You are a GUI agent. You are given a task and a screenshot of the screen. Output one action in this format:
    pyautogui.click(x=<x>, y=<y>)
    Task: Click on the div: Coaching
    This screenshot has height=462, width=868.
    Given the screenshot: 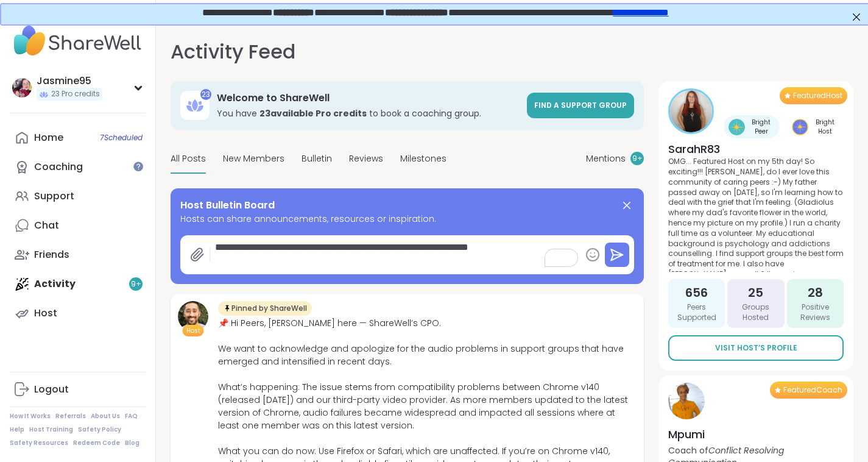 What is the action you would take?
    pyautogui.click(x=58, y=167)
    